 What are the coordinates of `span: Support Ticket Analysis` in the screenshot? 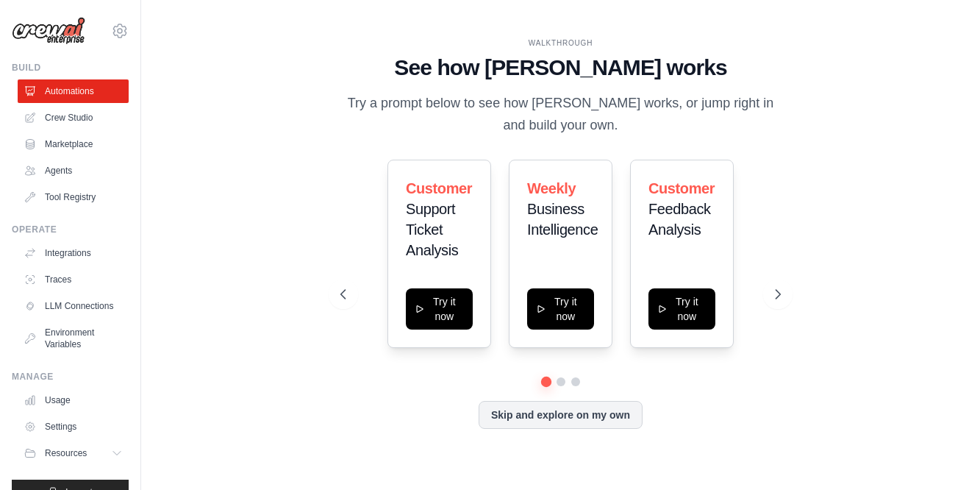 It's located at (432, 230).